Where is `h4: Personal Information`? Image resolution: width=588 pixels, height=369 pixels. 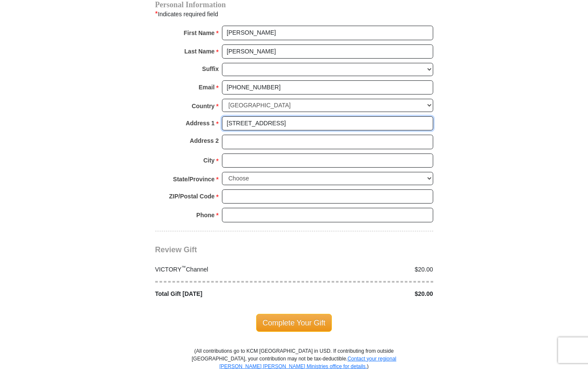
h4: Personal Information is located at coordinates (294, 5).